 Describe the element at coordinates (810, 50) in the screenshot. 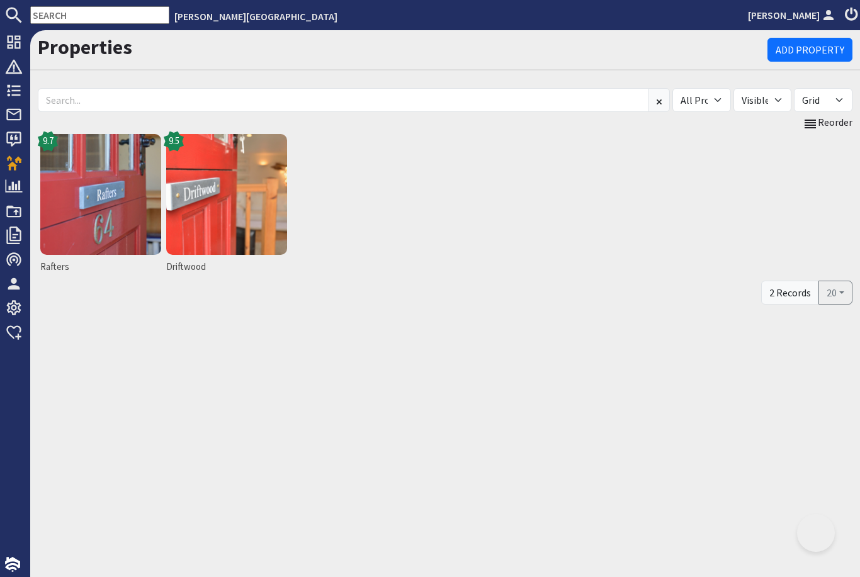

I see `a: Add Property` at that location.